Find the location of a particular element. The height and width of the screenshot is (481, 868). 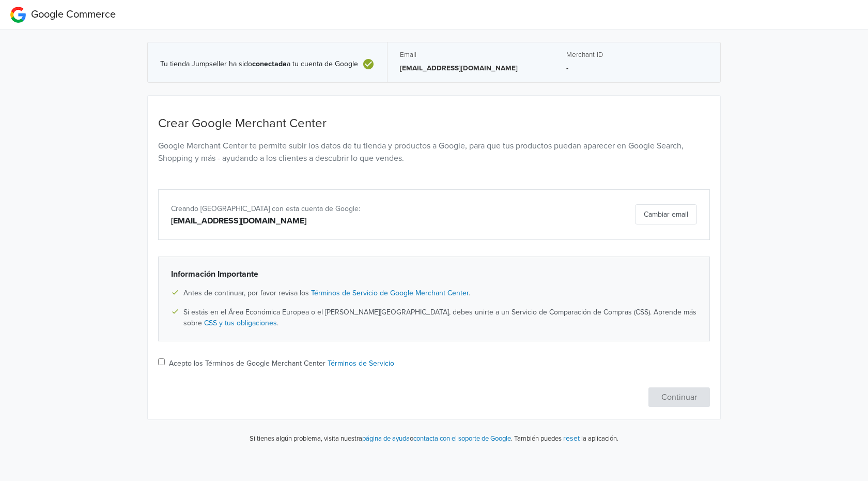

p: También puedes la aplicación. is located at coordinates (566, 438).